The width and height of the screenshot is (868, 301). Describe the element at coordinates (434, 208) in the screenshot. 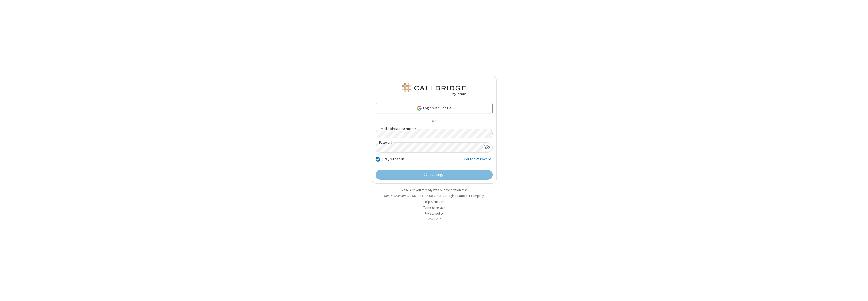

I see `a: Terms of service` at that location.